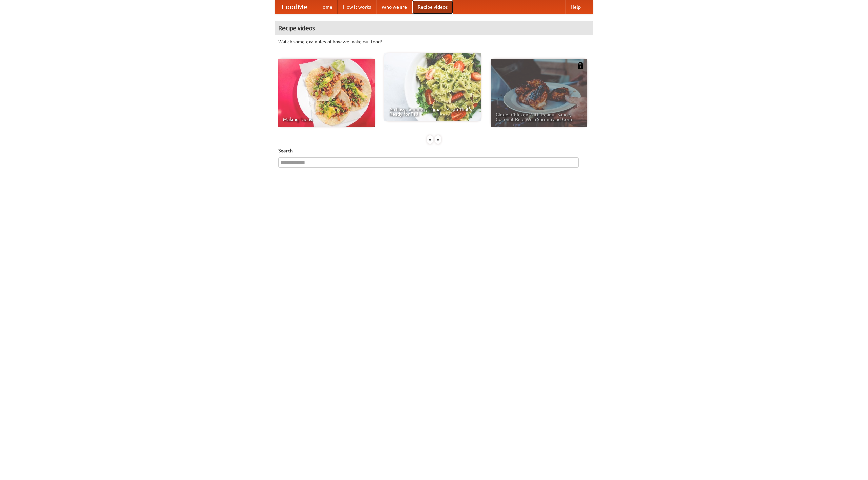 Image resolution: width=868 pixels, height=480 pixels. What do you see at coordinates (576, 7) in the screenshot?
I see `a: Help` at bounding box center [576, 7].